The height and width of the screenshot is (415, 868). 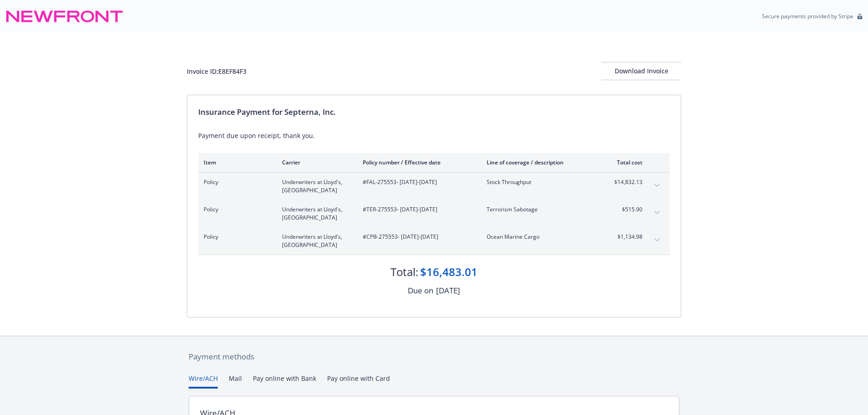 What do you see at coordinates (235, 381) in the screenshot?
I see `button: Mail` at bounding box center [235, 381].